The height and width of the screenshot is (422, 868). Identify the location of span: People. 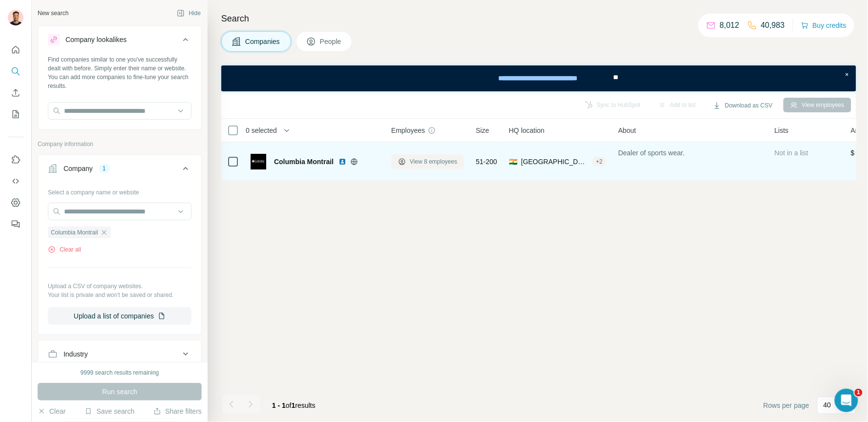
(332, 42).